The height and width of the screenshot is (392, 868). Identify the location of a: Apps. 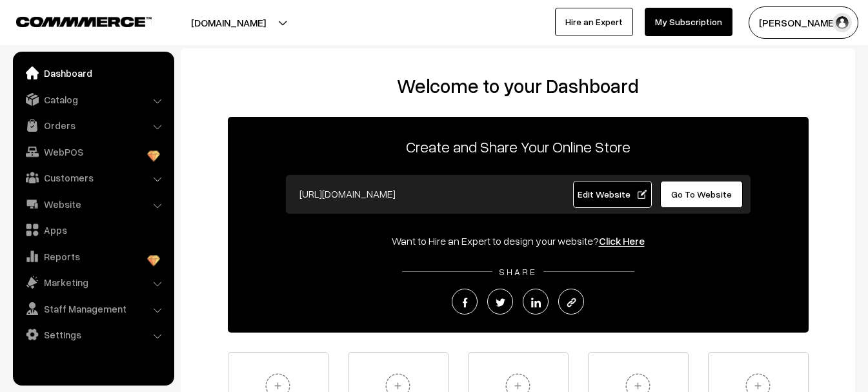
(93, 229).